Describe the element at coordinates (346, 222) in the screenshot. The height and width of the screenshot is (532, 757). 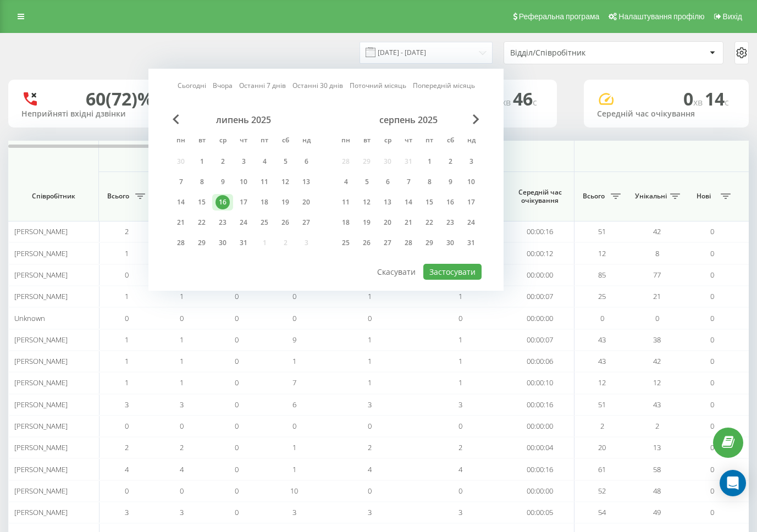
I see `div: пн 18 серп 2025 р.` at that location.